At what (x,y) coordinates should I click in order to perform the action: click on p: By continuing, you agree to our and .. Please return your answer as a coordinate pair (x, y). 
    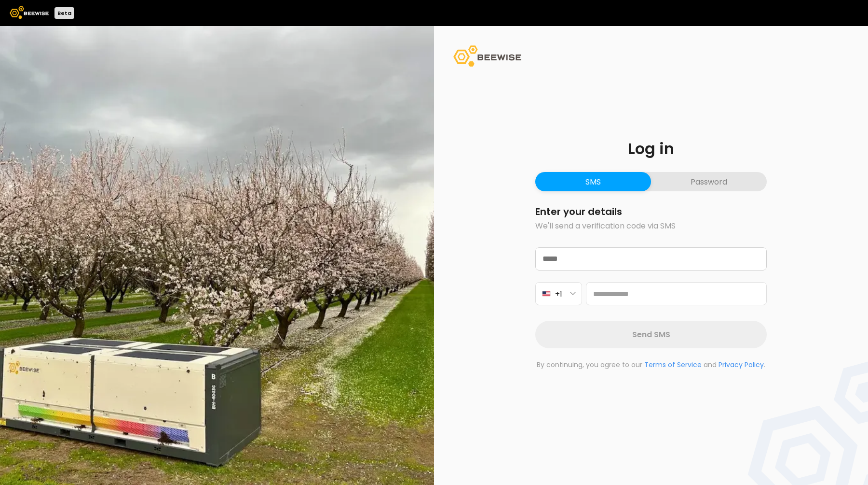
    Looking at the image, I should click on (651, 364).